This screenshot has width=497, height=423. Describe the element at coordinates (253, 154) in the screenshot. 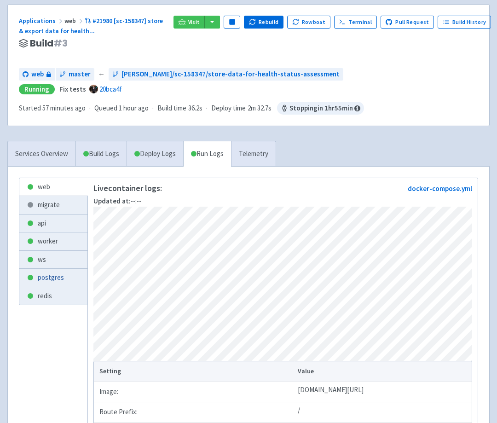

I see `a: Telemetry` at that location.